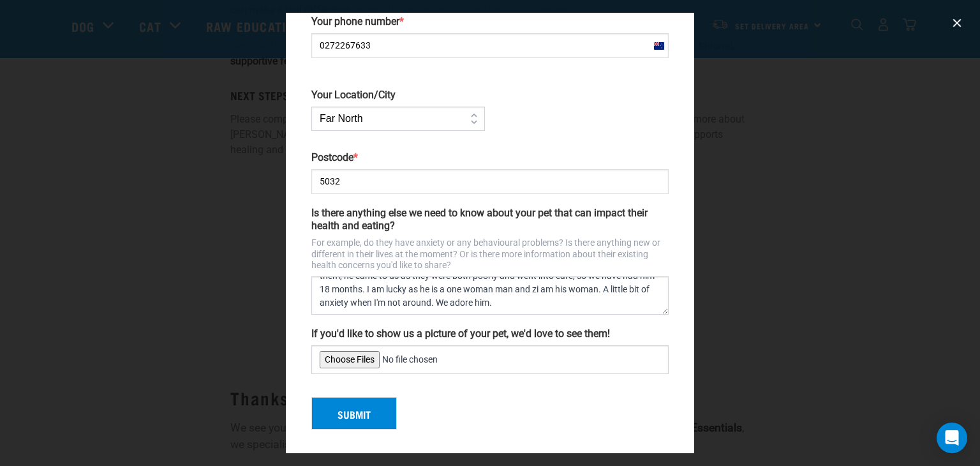  Describe the element at coordinates (490, 157) in the screenshot. I see `label: Postcode` at that location.